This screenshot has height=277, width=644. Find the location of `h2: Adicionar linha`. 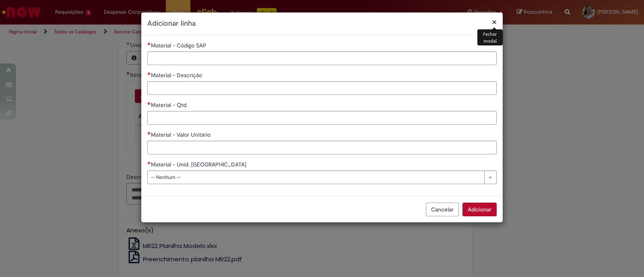

h2: Adicionar linha is located at coordinates (322, 24).